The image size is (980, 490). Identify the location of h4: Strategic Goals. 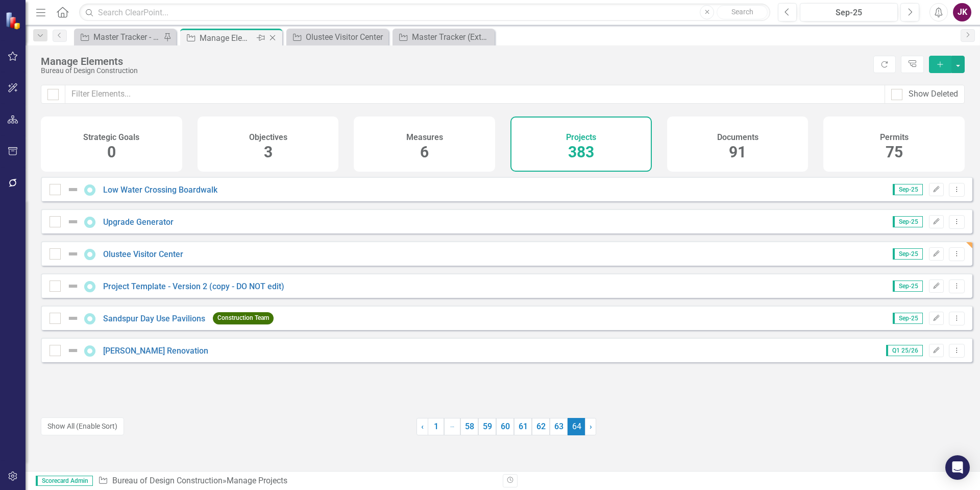
(111, 138).